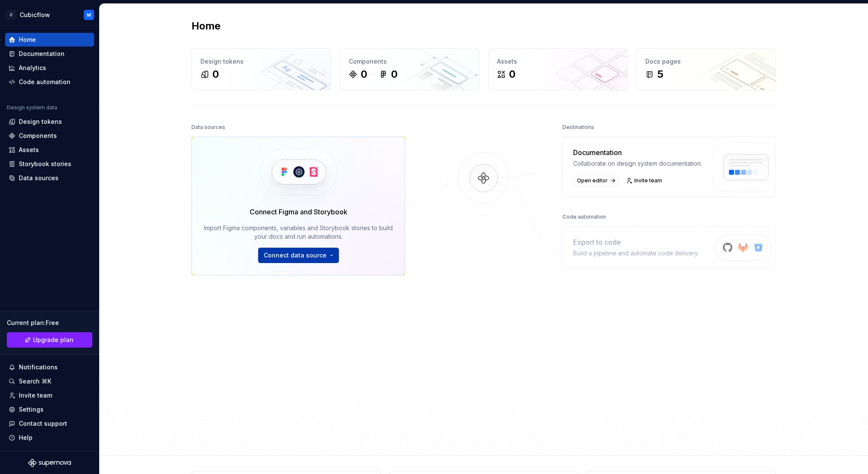 This screenshot has height=474, width=868. What do you see at coordinates (35, 15) in the screenshot?
I see `div: Cubicflow` at bounding box center [35, 15].